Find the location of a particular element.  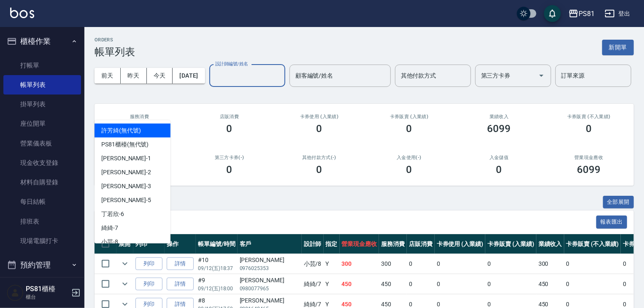

button: save is located at coordinates (553, 14).